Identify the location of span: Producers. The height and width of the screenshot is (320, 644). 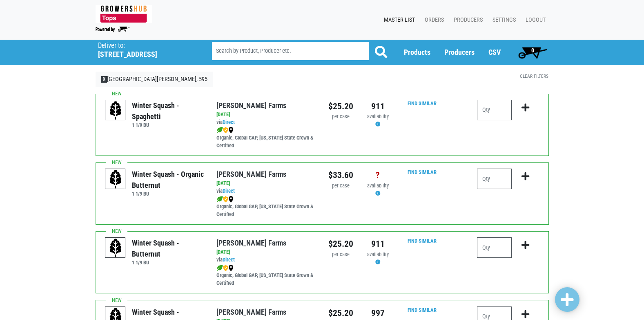
(459, 52).